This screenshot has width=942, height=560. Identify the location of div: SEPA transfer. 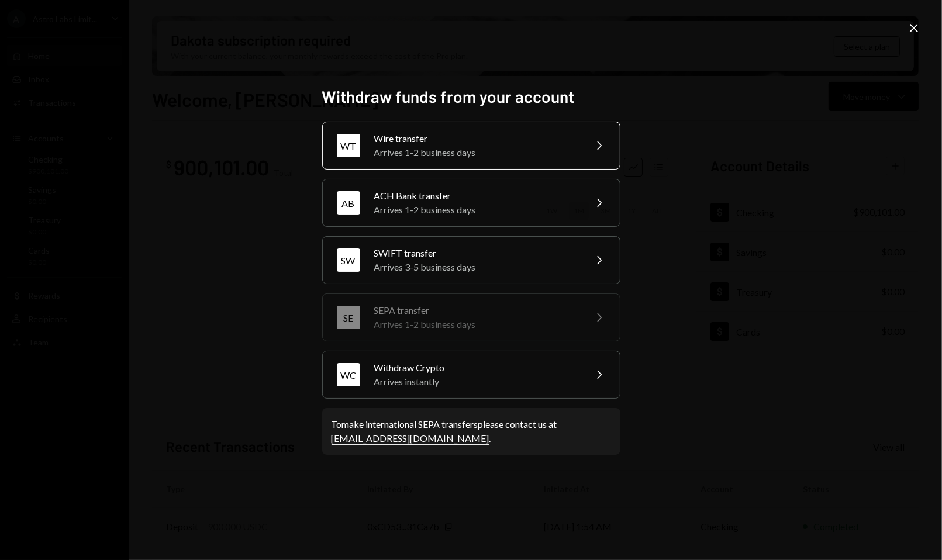
(476, 310).